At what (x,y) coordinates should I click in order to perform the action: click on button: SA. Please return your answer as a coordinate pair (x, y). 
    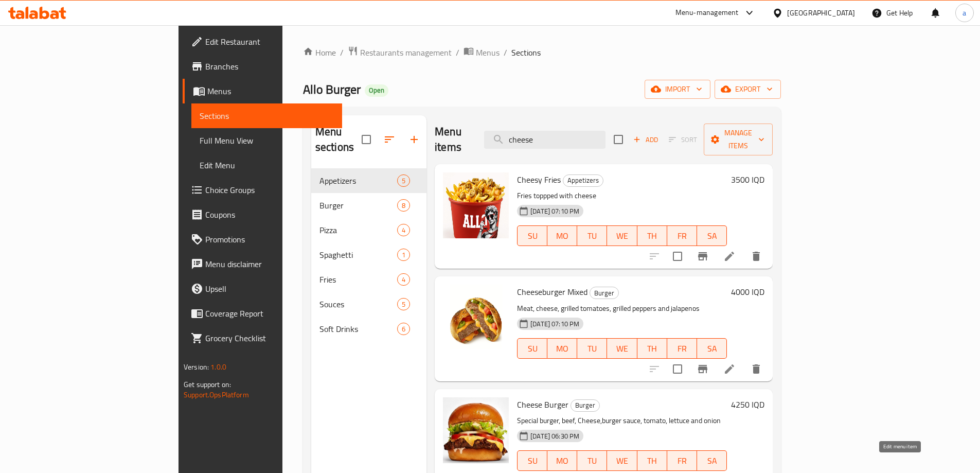
    Looking at the image, I should click on (712, 348).